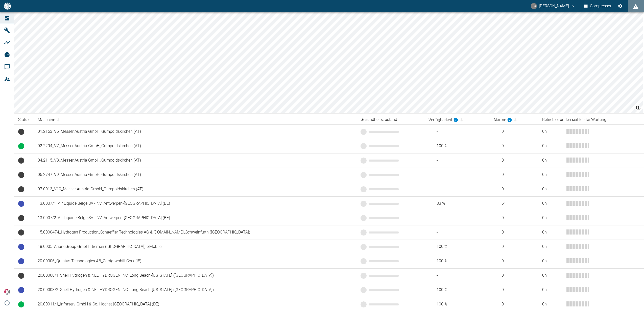 This screenshot has width=644, height=311. Describe the element at coordinates (7, 292) in the screenshot. I see `img: Xplore Logo` at that location.